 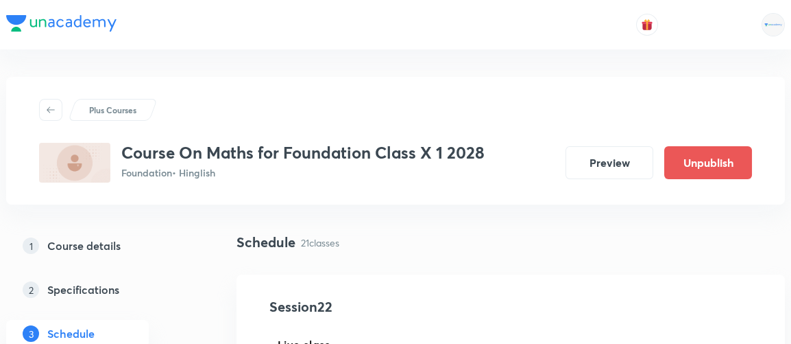 What do you see at coordinates (112, 110) in the screenshot?
I see `p: Plus Courses` at bounding box center [112, 110].